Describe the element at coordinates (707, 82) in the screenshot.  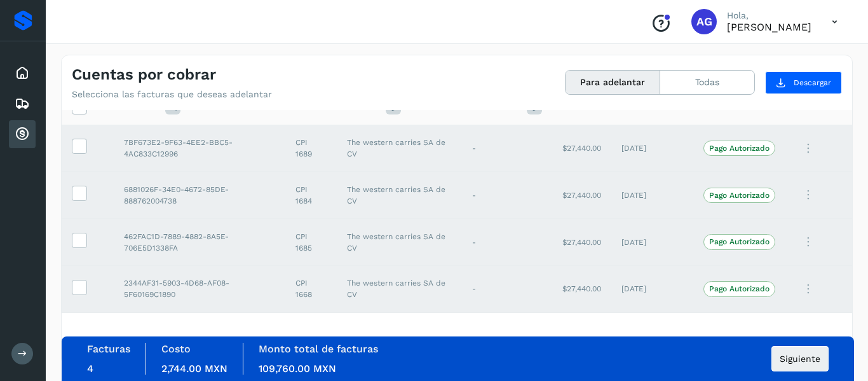
I see `button: Todas` at that location.